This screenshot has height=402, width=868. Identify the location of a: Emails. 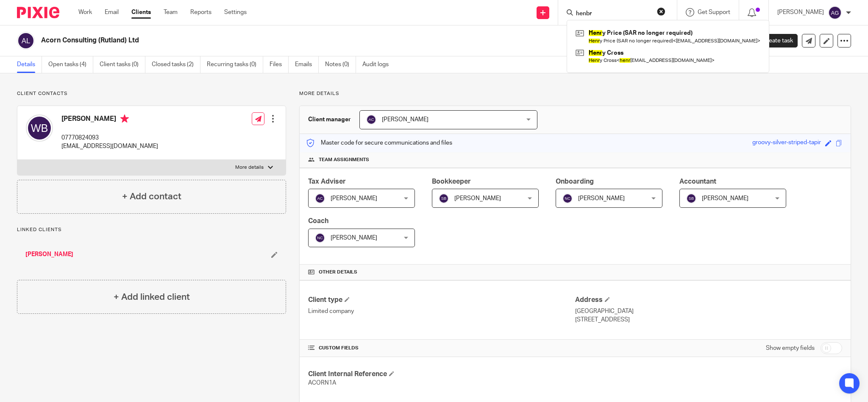
(307, 65).